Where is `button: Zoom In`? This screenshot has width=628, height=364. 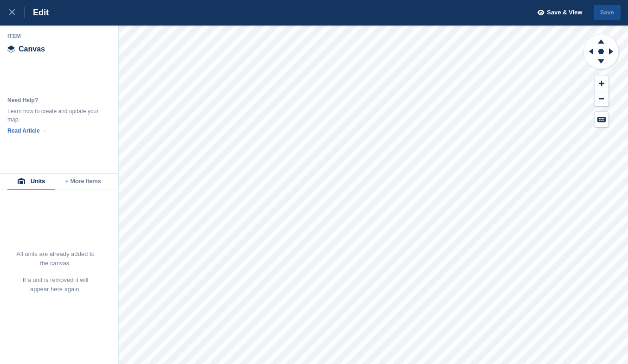
button: Zoom In is located at coordinates (601, 83).